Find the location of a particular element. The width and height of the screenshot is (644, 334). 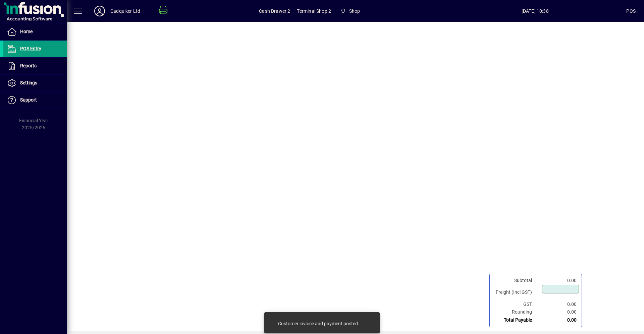

span: POS Entry is located at coordinates (31, 49).